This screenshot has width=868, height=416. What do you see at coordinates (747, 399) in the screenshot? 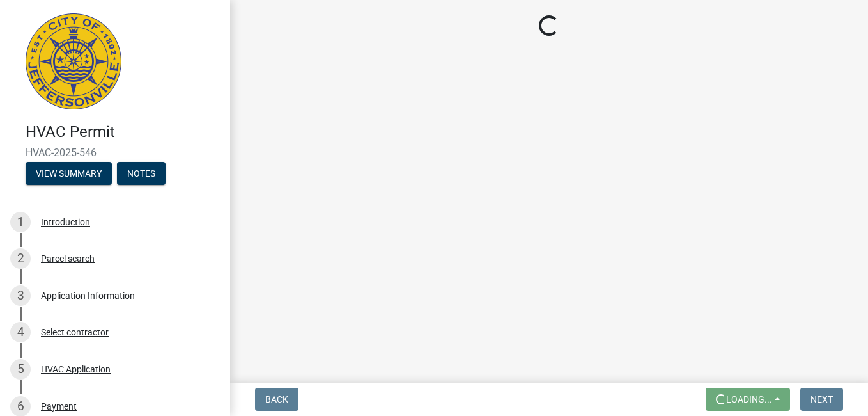
I see `button: Loading...` at bounding box center [747, 399].